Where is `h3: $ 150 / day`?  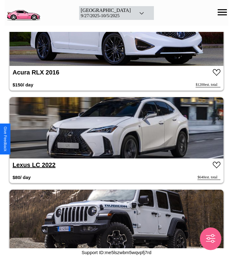
h3: $ 150 / day is located at coordinates (23, 85).